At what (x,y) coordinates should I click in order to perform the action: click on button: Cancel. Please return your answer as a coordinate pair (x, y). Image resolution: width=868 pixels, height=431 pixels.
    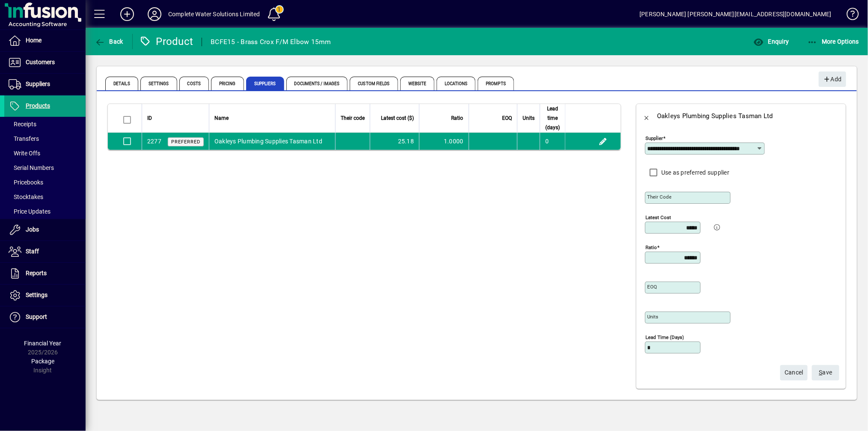
    Looking at the image, I should click on (794, 373).